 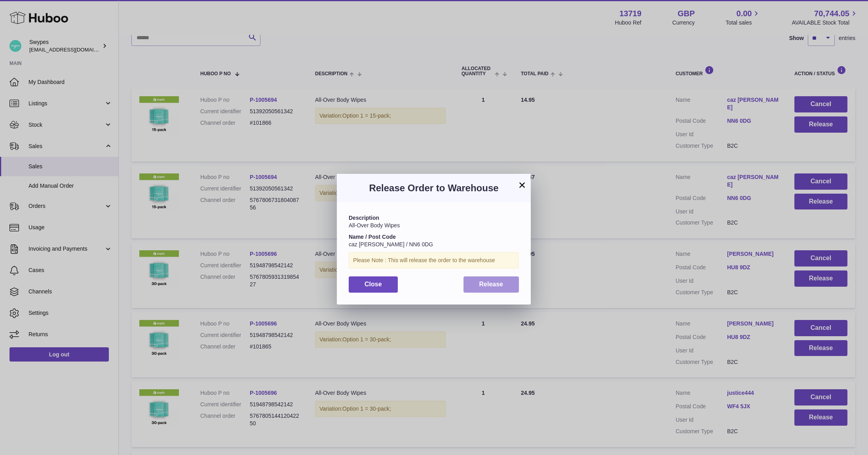 I want to click on span: Close, so click(x=373, y=284).